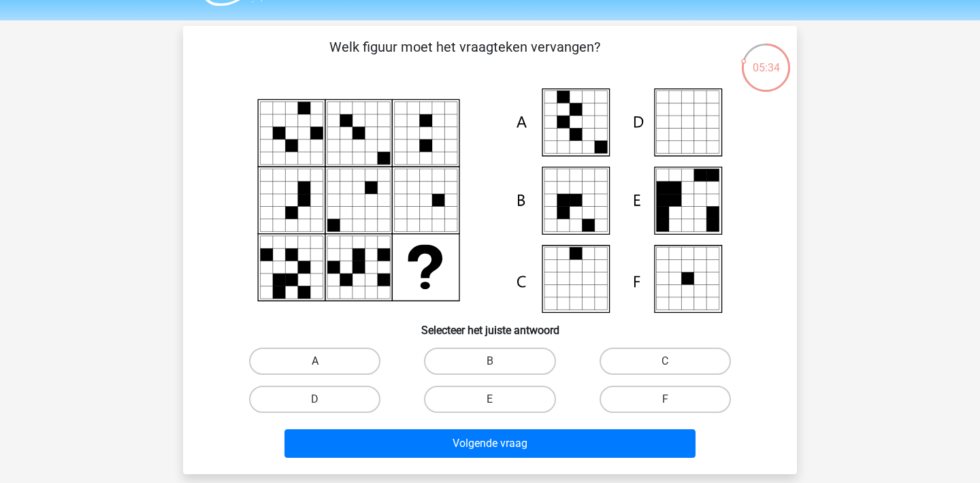  I want to click on label: D, so click(315, 399).